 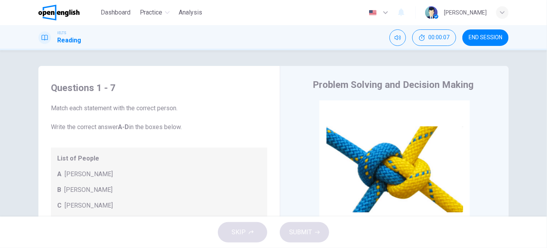 What do you see at coordinates (394, 85) in the screenshot?
I see `h4: Problem Solving and Decision Making` at bounding box center [394, 85].